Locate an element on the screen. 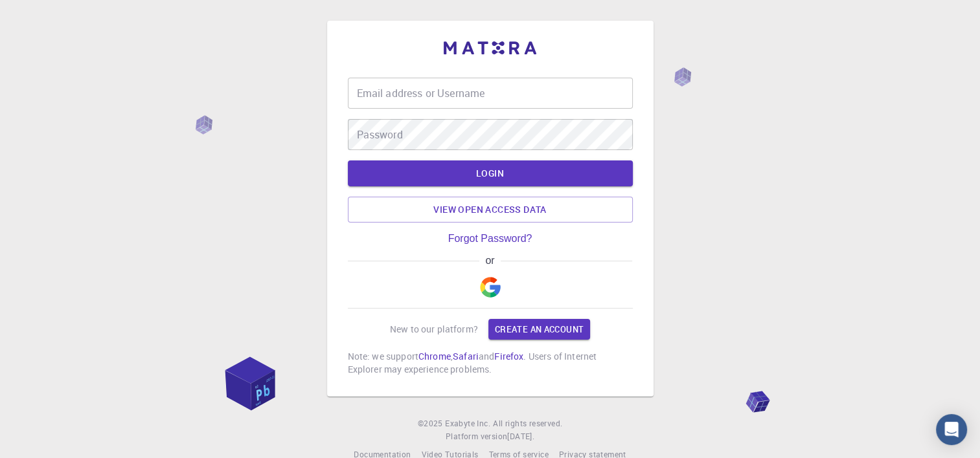  div: Open Intercom Messenger is located at coordinates (951, 430).